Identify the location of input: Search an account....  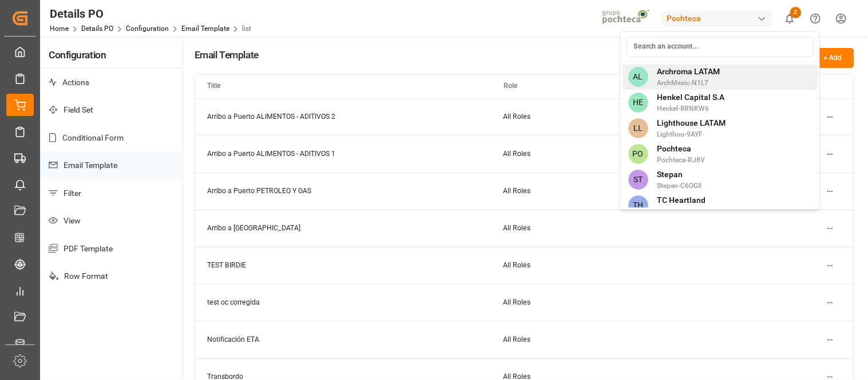
(719, 46).